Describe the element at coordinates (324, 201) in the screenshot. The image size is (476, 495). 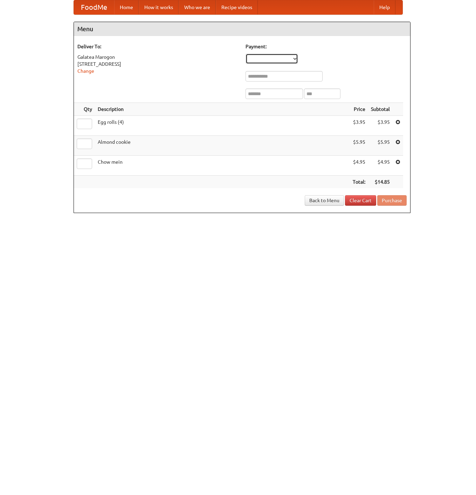
I see `a: Back to Menu` at that location.